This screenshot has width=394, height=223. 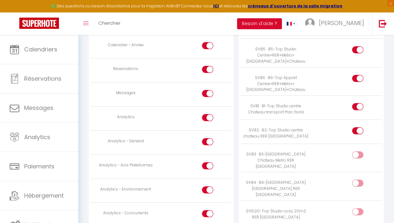 I want to click on span: Réservations, so click(x=43, y=79).